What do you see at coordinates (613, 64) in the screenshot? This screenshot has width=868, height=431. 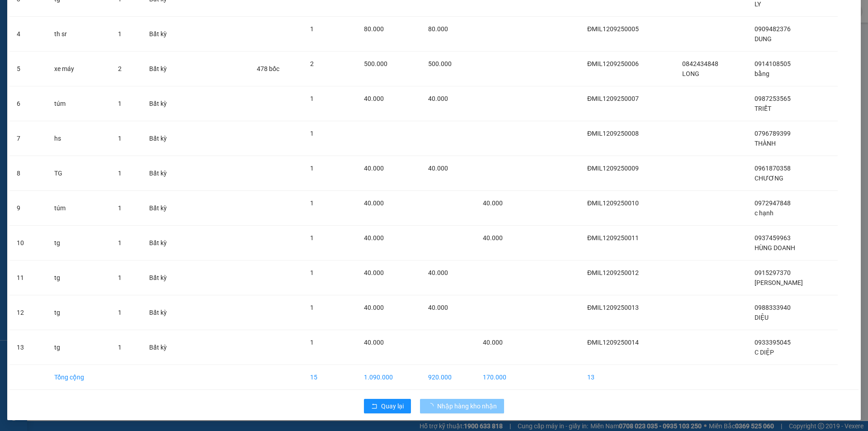 I see `span: ĐMIL1209250006` at bounding box center [613, 64].